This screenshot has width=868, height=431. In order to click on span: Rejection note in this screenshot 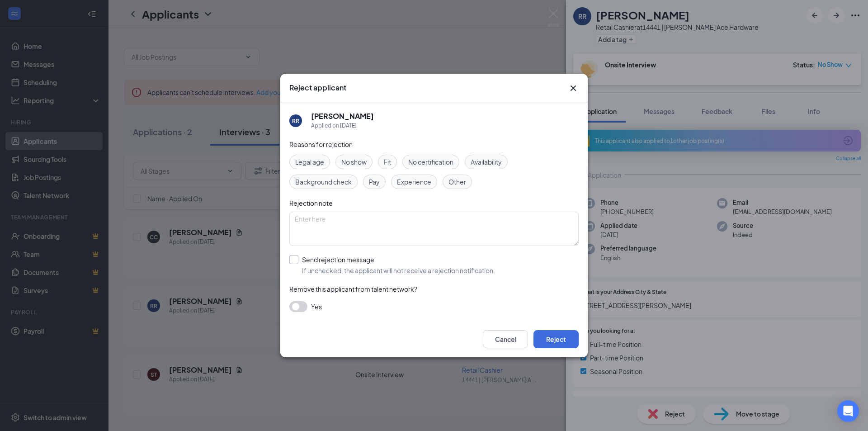, I will do `click(311, 203)`.